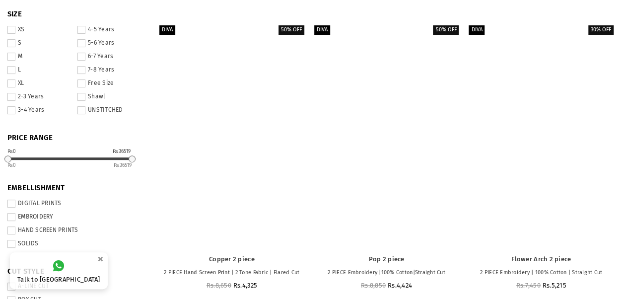 This screenshot has width=624, height=299. Describe the element at coordinates (555, 285) in the screenshot. I see `span: Rs.5,215` at that location.